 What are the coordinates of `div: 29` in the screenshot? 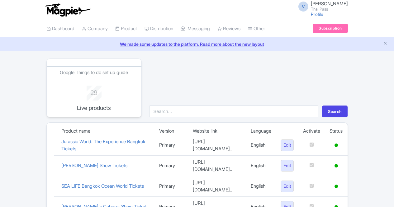 It's located at (94, 92).